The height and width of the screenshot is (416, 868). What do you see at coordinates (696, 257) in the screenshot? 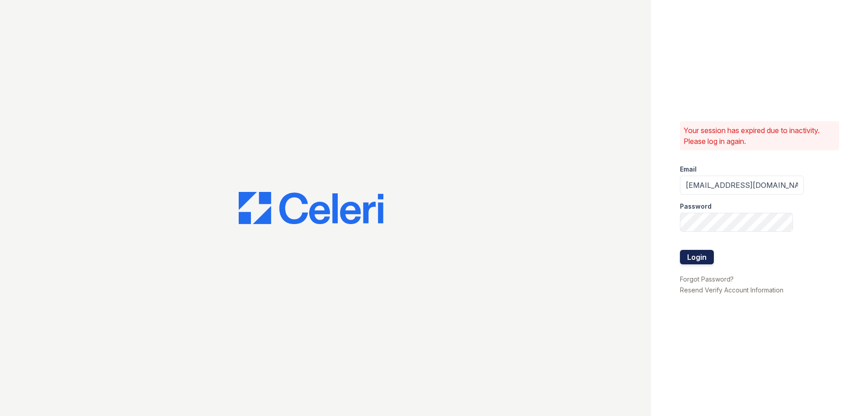
I see `button: Login` at bounding box center [696, 257].